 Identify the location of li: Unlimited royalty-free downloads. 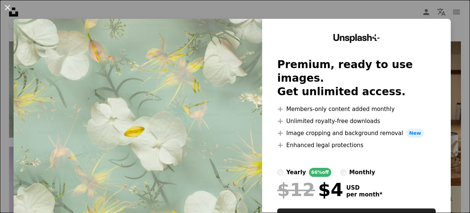
(356, 121).